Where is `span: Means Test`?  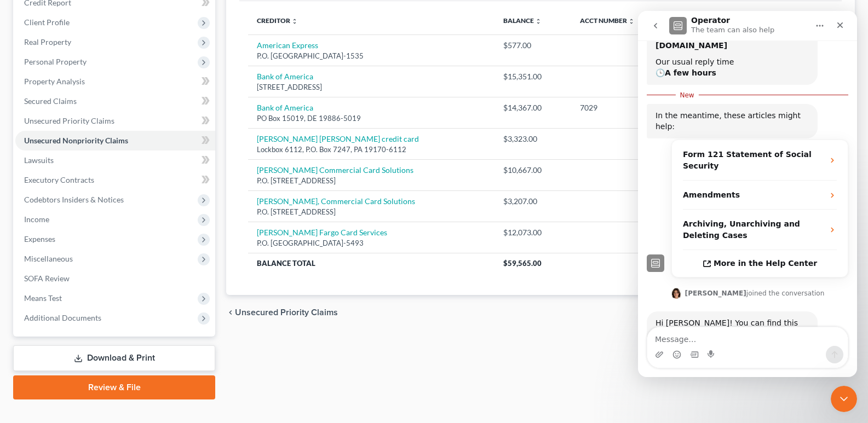 span: Means Test is located at coordinates (43, 298).